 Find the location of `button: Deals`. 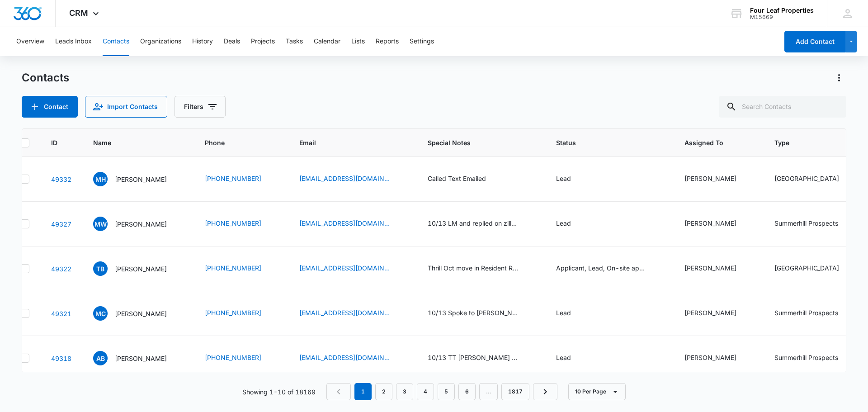

button: Deals is located at coordinates (232, 42).